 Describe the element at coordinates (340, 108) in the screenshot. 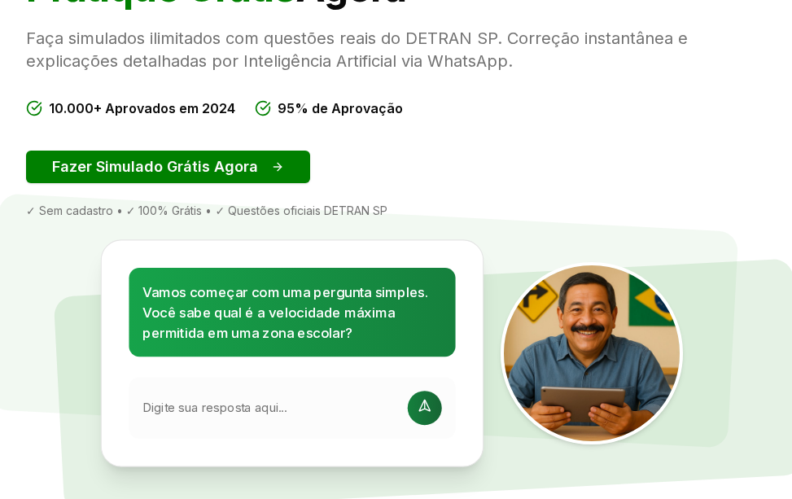

I see `span: 95% de Aprovação` at that location.